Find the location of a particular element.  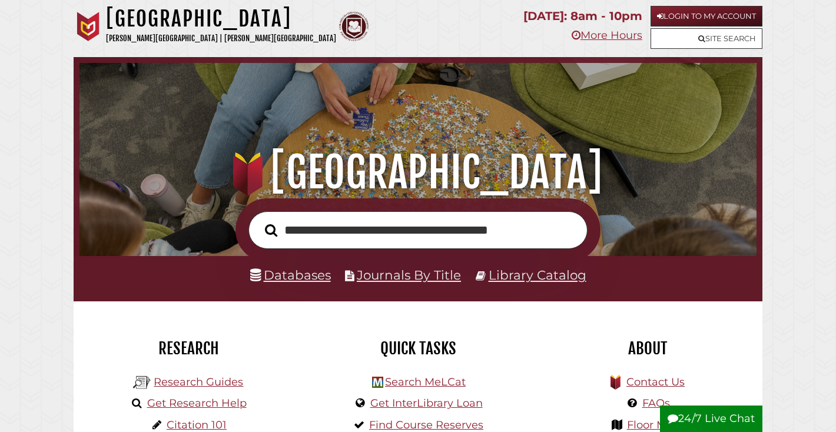

a: More Hours is located at coordinates (607, 35).